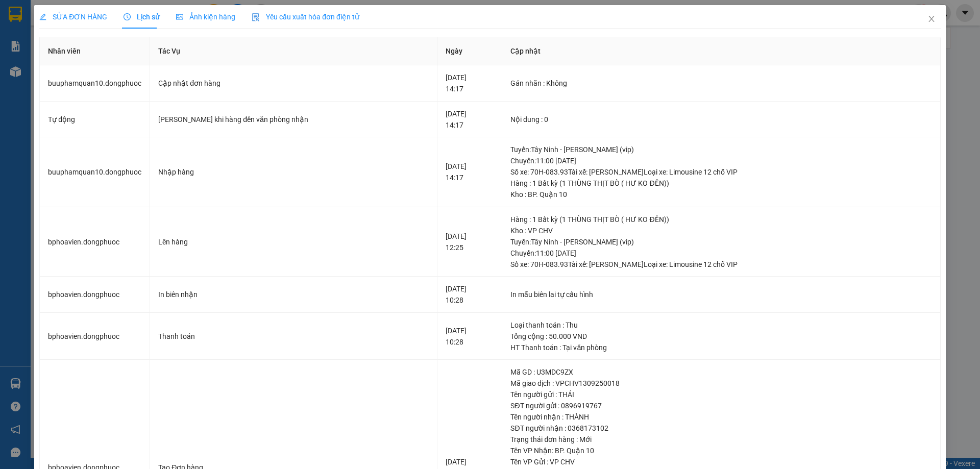 This screenshot has width=980, height=469. What do you see at coordinates (721, 336) in the screenshot?
I see `div: Tổng cộng : 50.000 VND` at bounding box center [721, 336].